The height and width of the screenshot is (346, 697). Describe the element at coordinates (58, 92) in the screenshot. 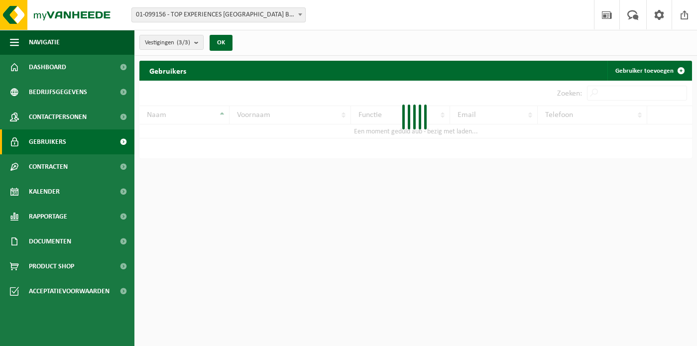

I see `span: Bedrijfsgegevens` at that location.